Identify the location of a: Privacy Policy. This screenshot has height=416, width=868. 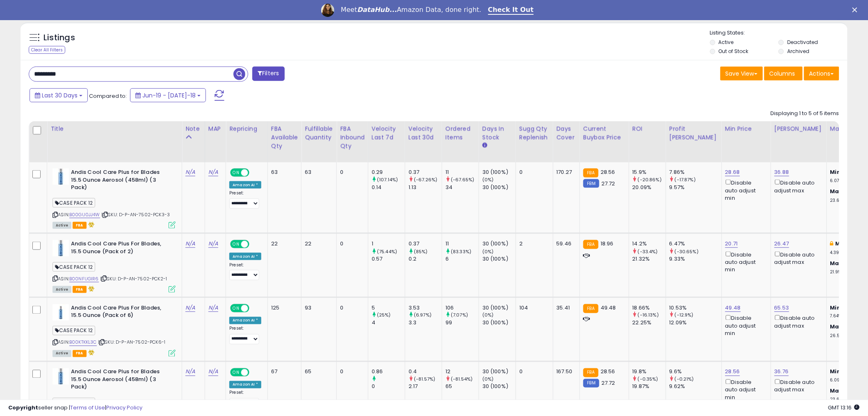
(125, 407).